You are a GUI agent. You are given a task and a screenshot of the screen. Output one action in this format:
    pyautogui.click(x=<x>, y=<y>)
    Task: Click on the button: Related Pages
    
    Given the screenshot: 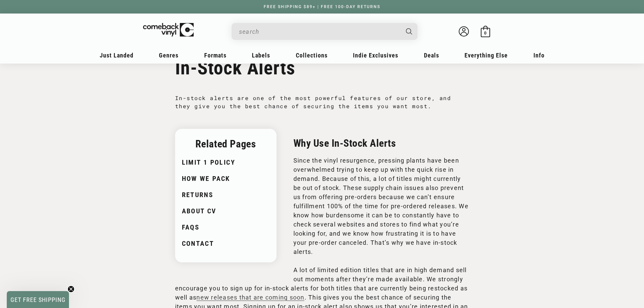 What is the action you would take?
    pyautogui.click(x=226, y=144)
    